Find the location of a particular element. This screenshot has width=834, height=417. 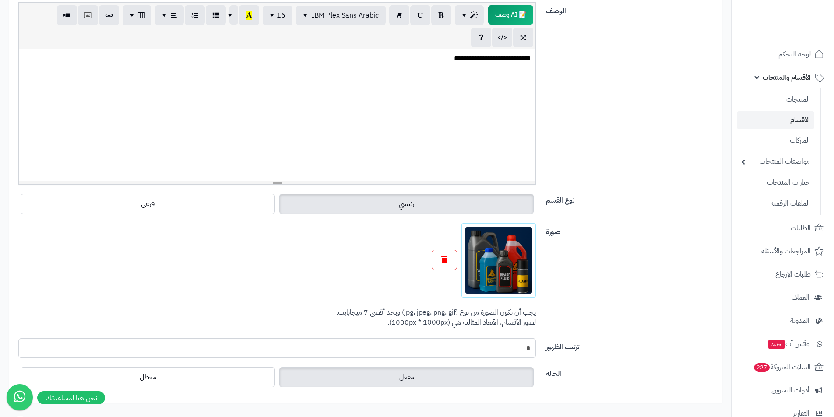

label: صورة is located at coordinates (631, 230).